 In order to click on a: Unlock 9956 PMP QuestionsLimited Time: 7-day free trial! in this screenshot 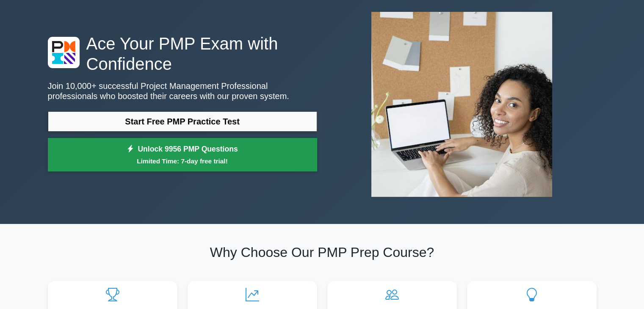, I will do `click(183, 155)`.